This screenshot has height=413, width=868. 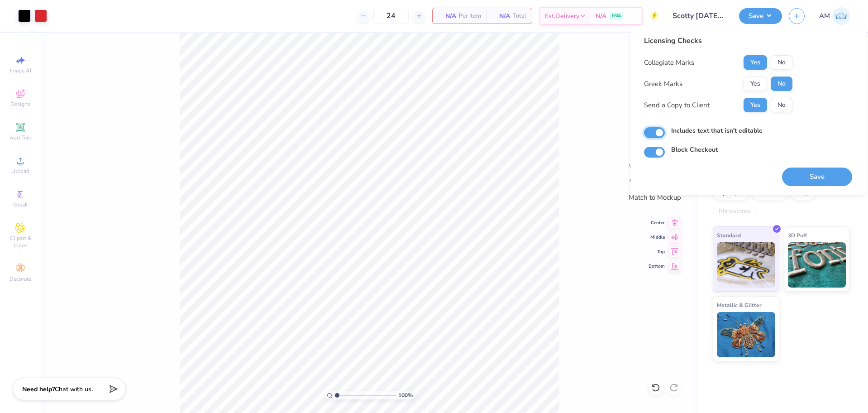 What do you see at coordinates (746, 335) in the screenshot?
I see `img: Metallic & Glitter` at bounding box center [746, 335].